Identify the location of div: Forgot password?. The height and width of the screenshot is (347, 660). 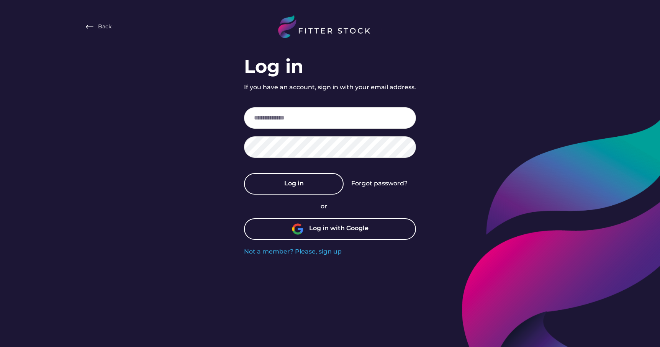
(379, 183).